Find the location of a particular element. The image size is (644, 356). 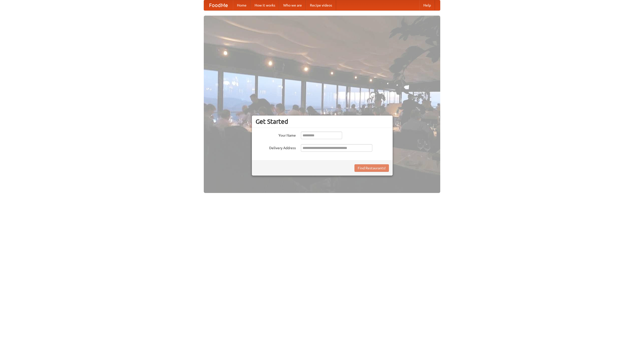

a: Who we are is located at coordinates (293, 5).